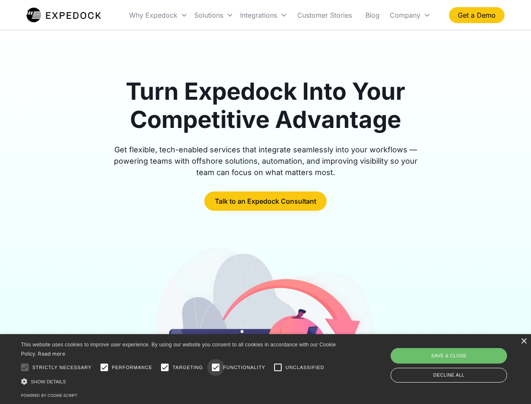  I want to click on span: Targeting, so click(188, 367).